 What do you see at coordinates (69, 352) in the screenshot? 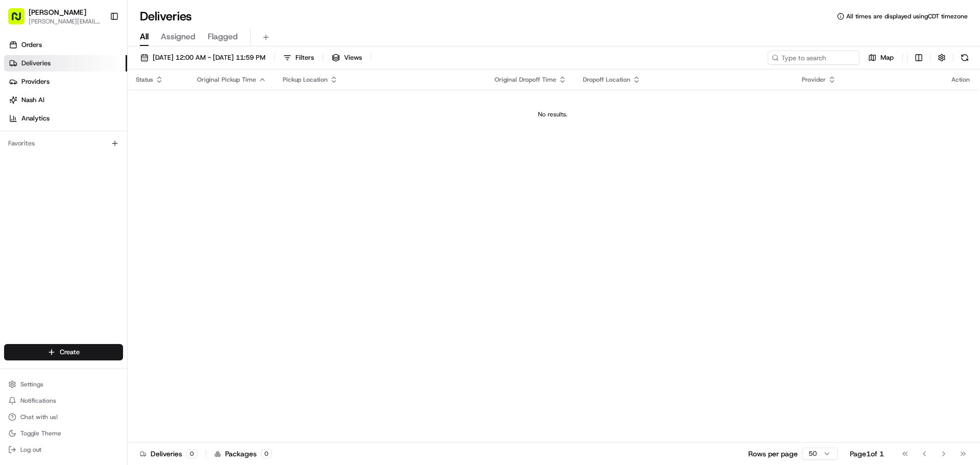
I see `span: Create` at bounding box center [69, 352].